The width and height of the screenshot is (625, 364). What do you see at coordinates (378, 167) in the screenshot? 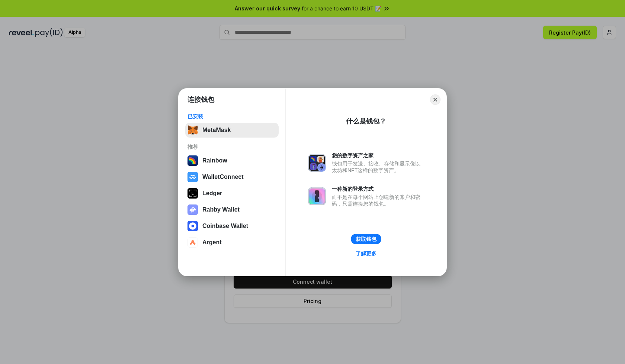
I see `div: 钱包用于发送、接收、存储和显示像以太坊和NFT这样的数字资产。` at bounding box center [378, 167].